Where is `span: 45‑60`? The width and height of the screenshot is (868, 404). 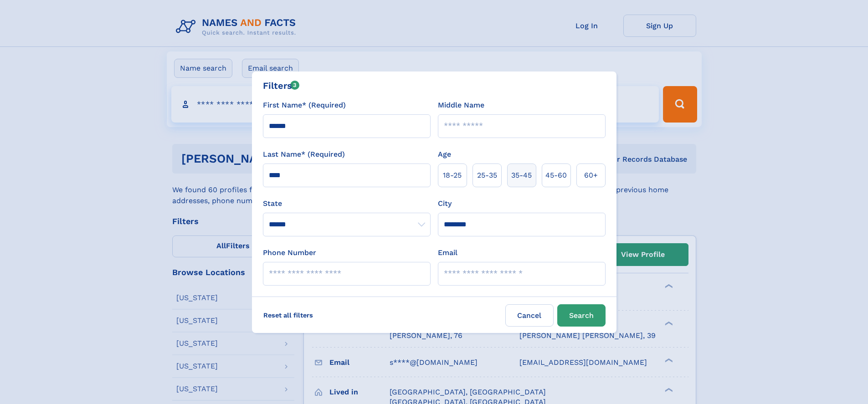
span: 45‑60 is located at coordinates (556, 175).